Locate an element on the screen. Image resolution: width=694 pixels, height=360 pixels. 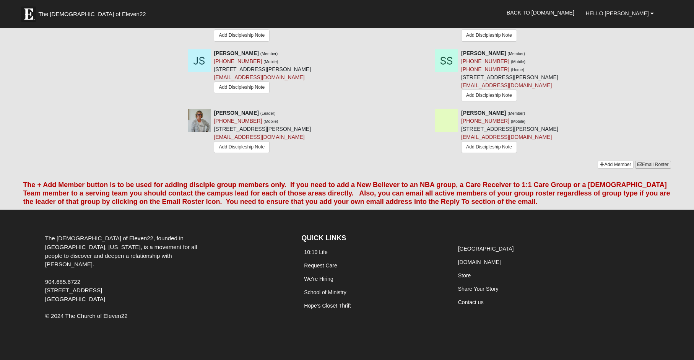
span: © 2024 The Church of Eleven22 is located at coordinates (86, 316).